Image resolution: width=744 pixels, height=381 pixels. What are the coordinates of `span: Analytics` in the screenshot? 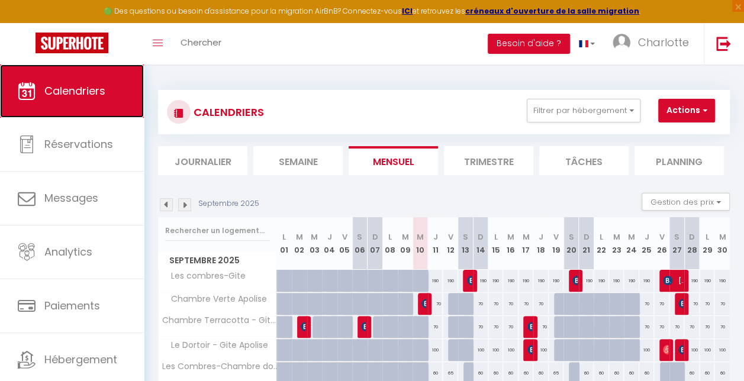 It's located at (68, 251).